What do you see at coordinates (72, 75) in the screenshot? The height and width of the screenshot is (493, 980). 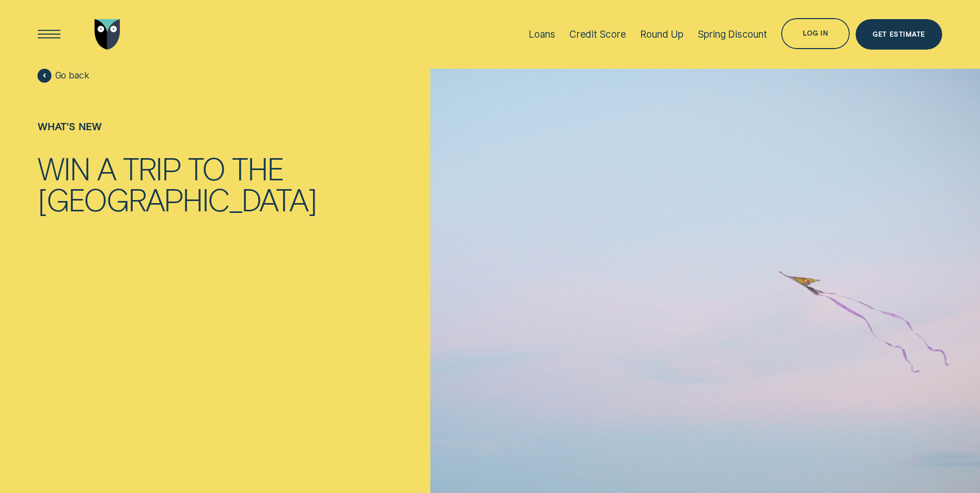 I see `span: Go back` at bounding box center [72, 75].